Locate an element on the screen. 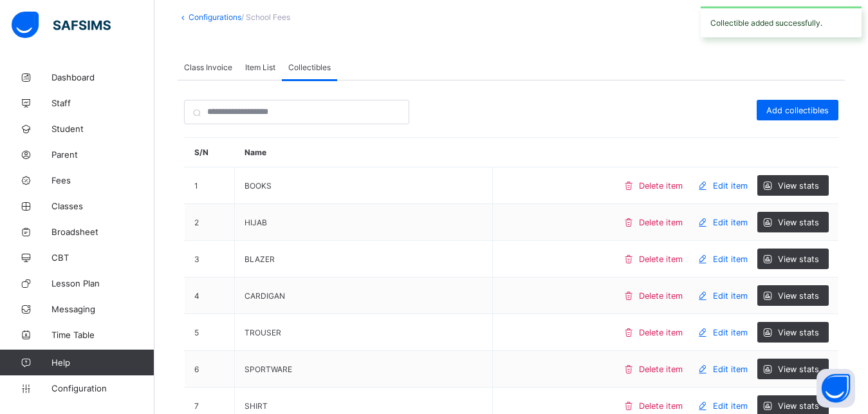 This screenshot has height=414, width=868. a: Configurations is located at coordinates (215, 17).